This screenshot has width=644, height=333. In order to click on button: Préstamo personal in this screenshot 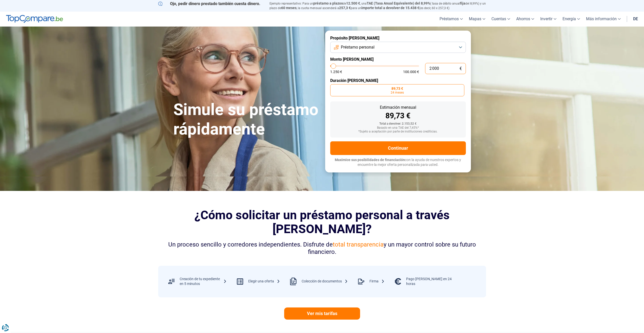, I will do `click(398, 47)`.